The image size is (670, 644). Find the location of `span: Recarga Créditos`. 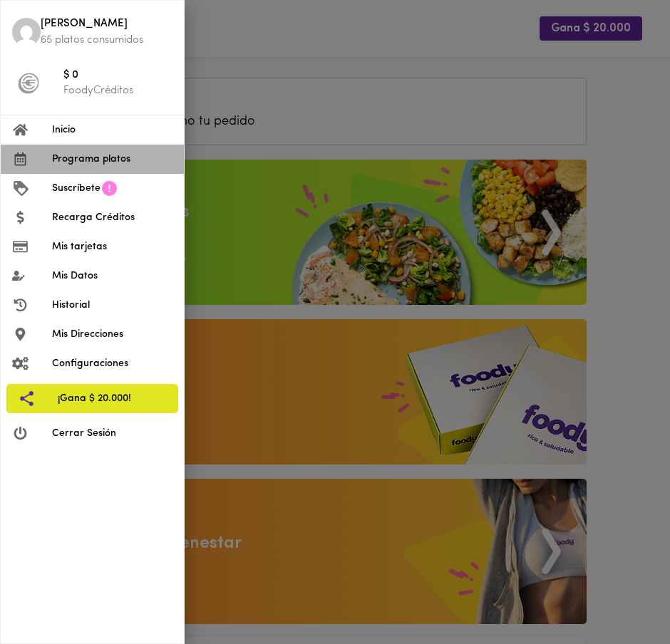

span: Recarga Créditos is located at coordinates (112, 217).